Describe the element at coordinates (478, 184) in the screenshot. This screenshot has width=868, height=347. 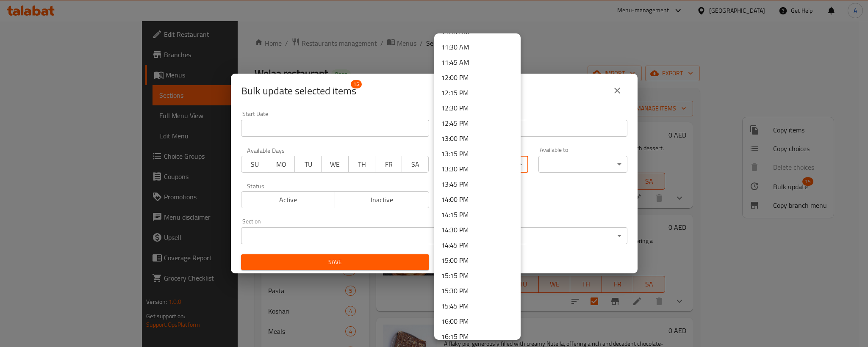
I see `li: 13:45 PM` at that location.